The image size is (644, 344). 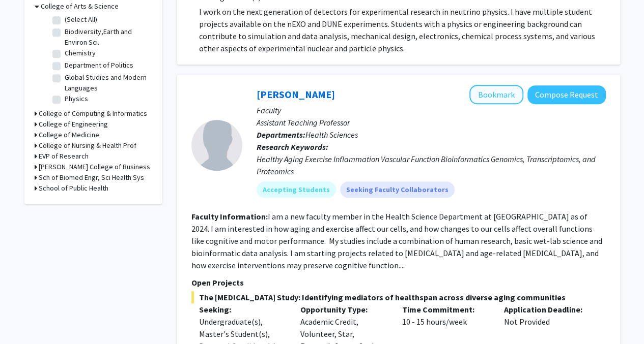 What do you see at coordinates (497, 94) in the screenshot?
I see `button: Add Meghan Smith to Bookmarks` at bounding box center [497, 94].